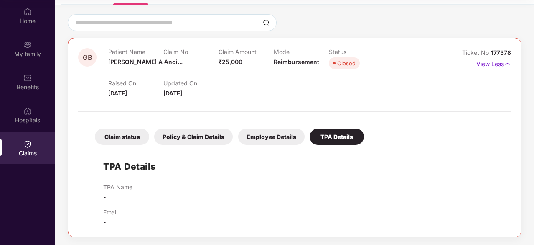 Image resolution: width=534 pixels, height=245 pixels. I want to click on img: svg+xml;base64,PHN2ZyBpZD0iSG9tZSIgeG1sbnM9Imh0dHA6Ly93d3cudzMub3JnLzIwMDAvc3ZnIiB3aWR0aD0iMjAiIG..., so click(28, 12).